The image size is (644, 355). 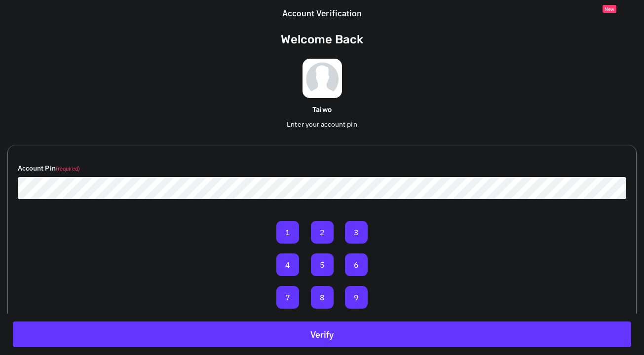 What do you see at coordinates (322, 124) in the screenshot?
I see `span: Enter your account pin` at bounding box center [322, 124].